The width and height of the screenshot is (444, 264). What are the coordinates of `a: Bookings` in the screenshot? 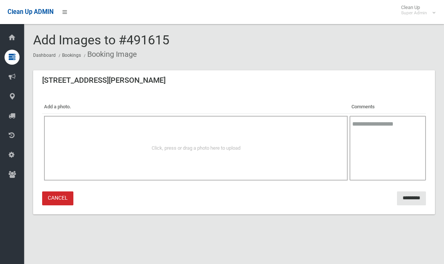 It's located at (72, 55).